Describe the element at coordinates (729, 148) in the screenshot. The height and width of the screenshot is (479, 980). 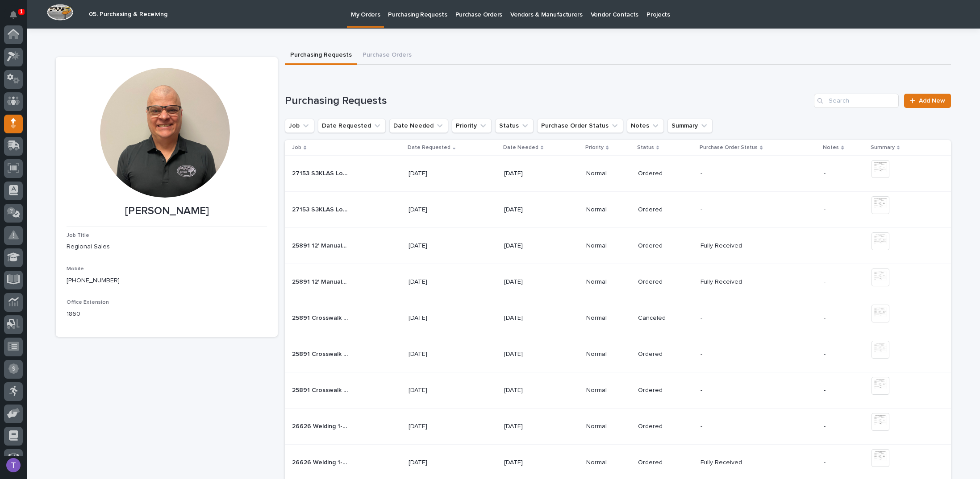
I see `p: Purchase Order Status` at that location.